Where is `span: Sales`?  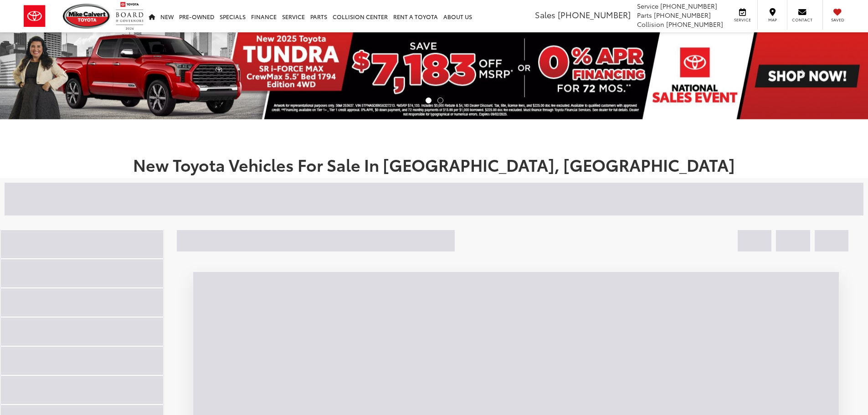
span: Sales is located at coordinates (545, 14).